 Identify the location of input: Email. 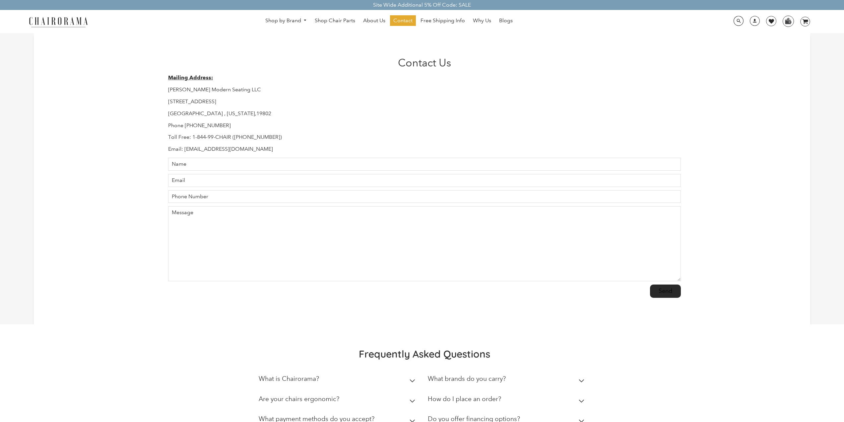
(424, 180).